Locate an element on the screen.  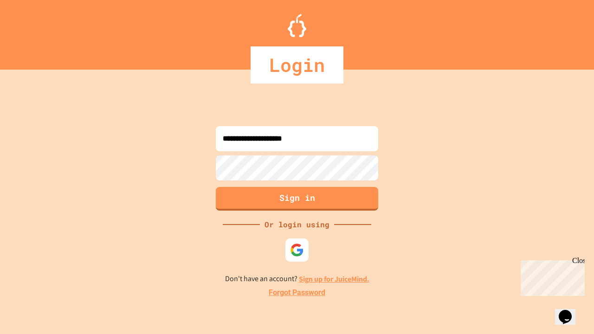
p: Don't have an account? is located at coordinates (297, 279).